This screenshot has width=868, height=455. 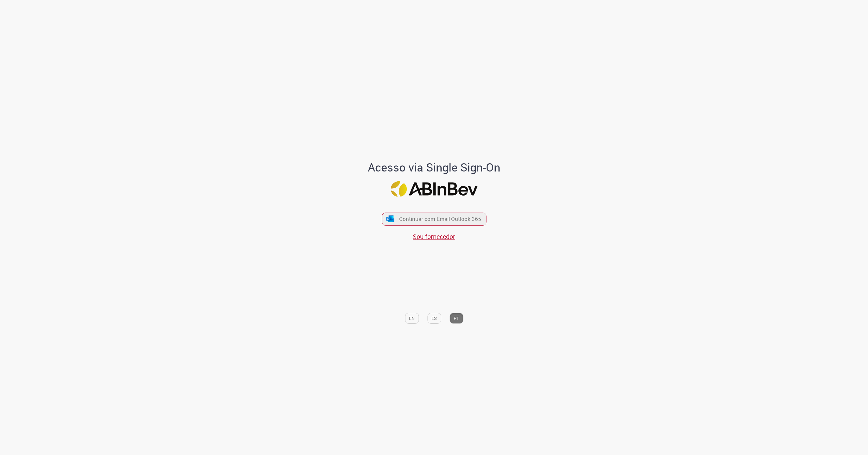 I want to click on button: EN, so click(x=412, y=318).